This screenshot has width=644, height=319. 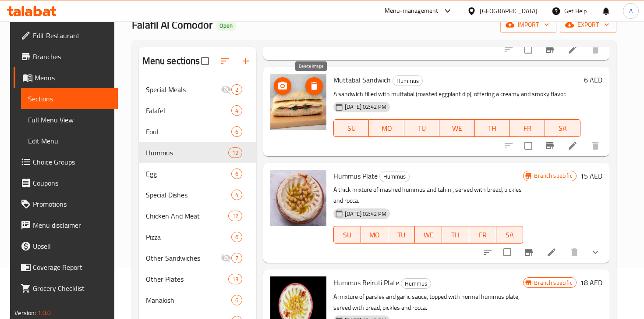 What do you see at coordinates (631, 11) in the screenshot?
I see `span: A` at bounding box center [631, 11].